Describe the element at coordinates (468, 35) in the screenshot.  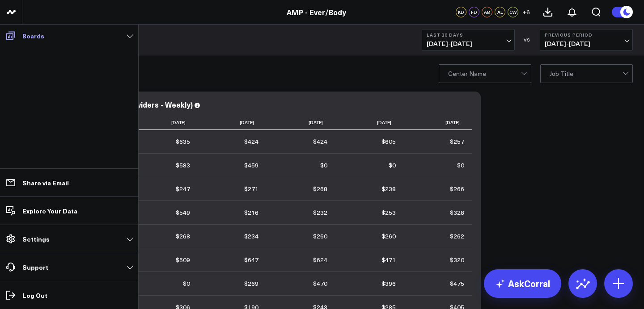
I see `b: Last 30 Days` at that location.